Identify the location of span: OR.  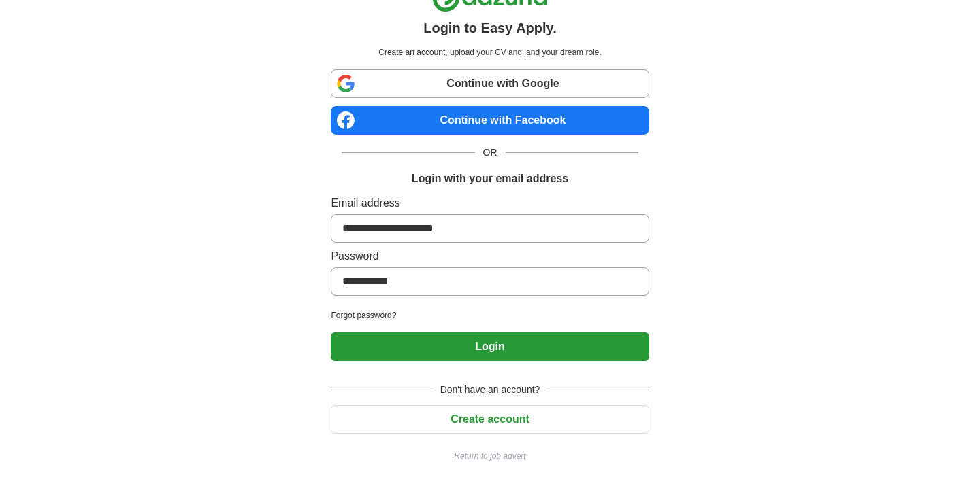
(490, 152).